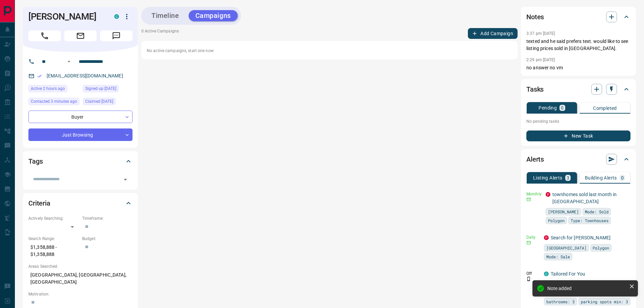  Describe the element at coordinates (605, 108) in the screenshot. I see `p: Completed` at that location.